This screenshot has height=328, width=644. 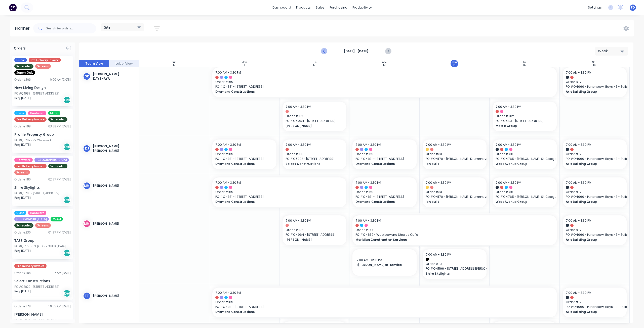 What do you see at coordinates (384, 65) in the screenshot?
I see `div: 13` at bounding box center [384, 65].